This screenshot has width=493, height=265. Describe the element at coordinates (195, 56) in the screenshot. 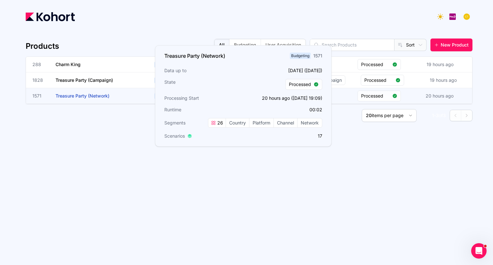

I see `h3: Treasure Party (Network)` at that location.